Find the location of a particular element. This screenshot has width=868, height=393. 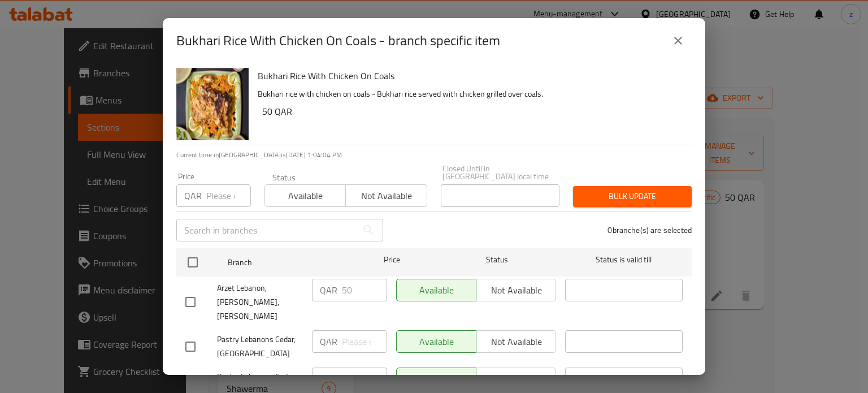

button: Available is located at coordinates (305, 195).